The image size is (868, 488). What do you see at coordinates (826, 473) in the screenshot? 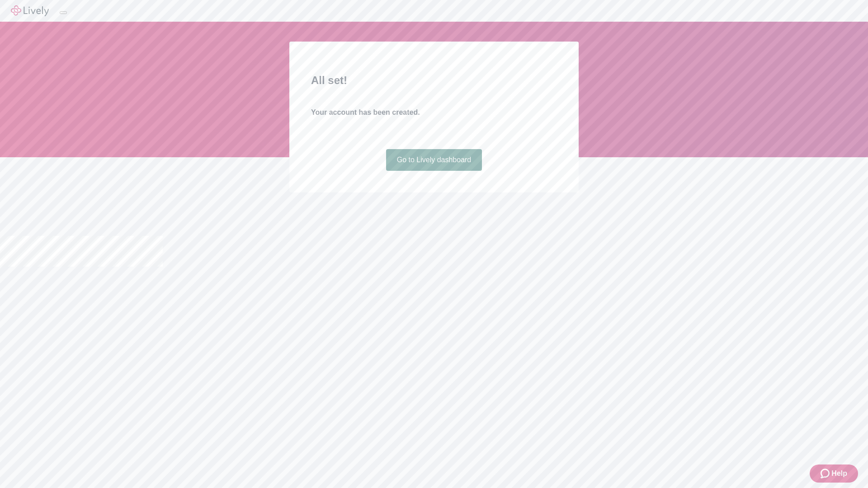
I see `svg: Zendesk support icon` at bounding box center [826, 473].